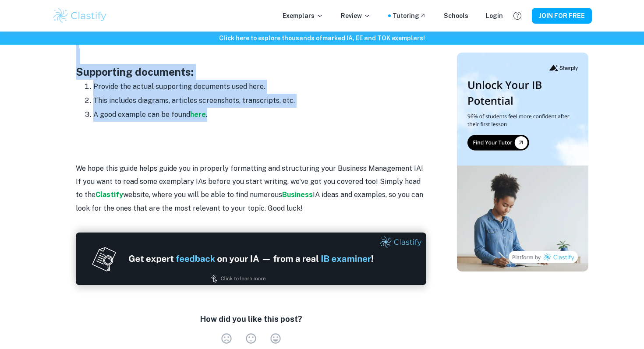  What do you see at coordinates (80, 16) in the screenshot?
I see `a: Clastify logo` at bounding box center [80, 16].